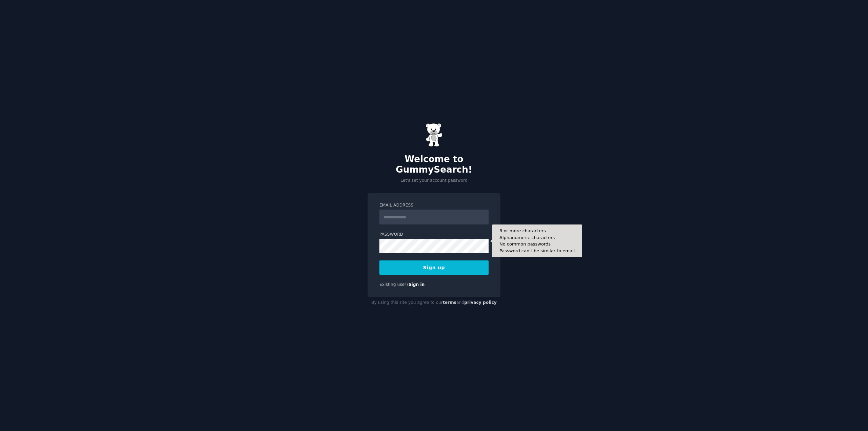 The width and height of the screenshot is (868, 431). What do you see at coordinates (434, 268) in the screenshot?
I see `button: Sign up` at bounding box center [434, 268].